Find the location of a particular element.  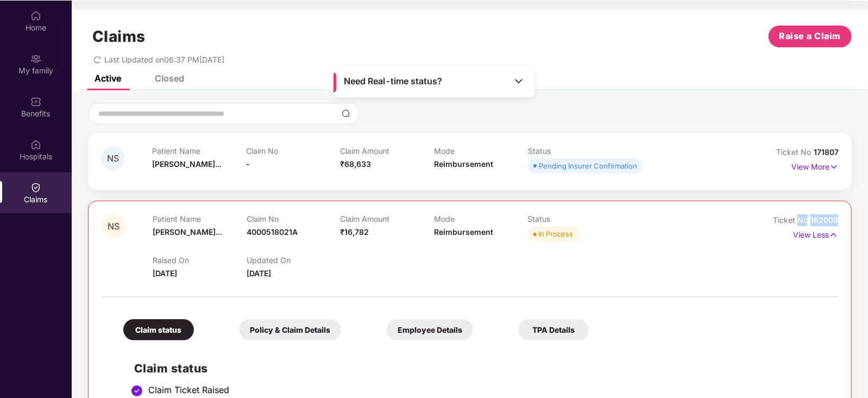

div: Pending Insurer Confirmation is located at coordinates (588, 166).